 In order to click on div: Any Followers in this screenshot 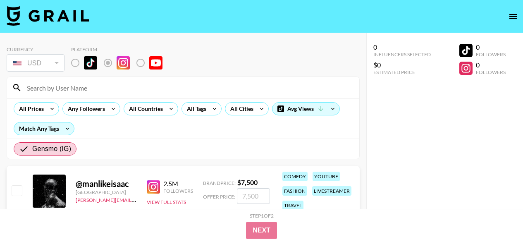, I will do `click(85, 109)`.